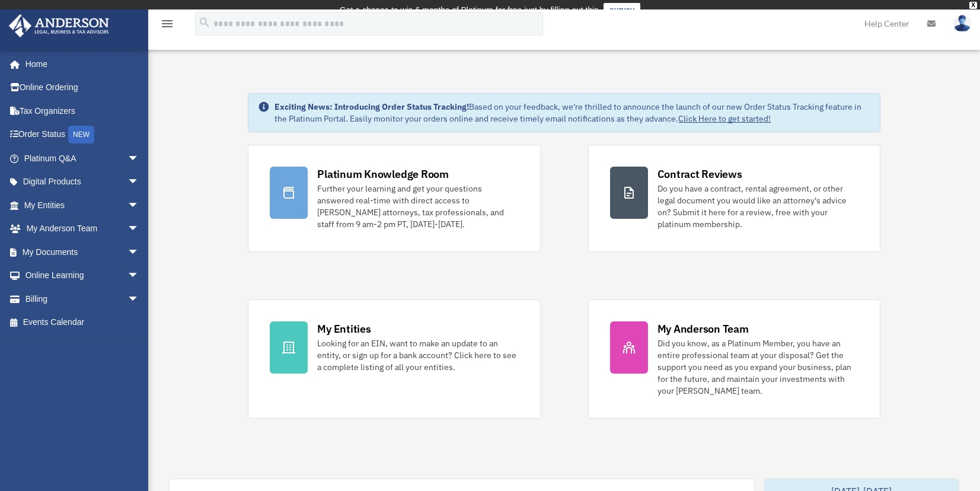  What do you see at coordinates (703, 329) in the screenshot?
I see `div: My Anderson Team` at bounding box center [703, 329].